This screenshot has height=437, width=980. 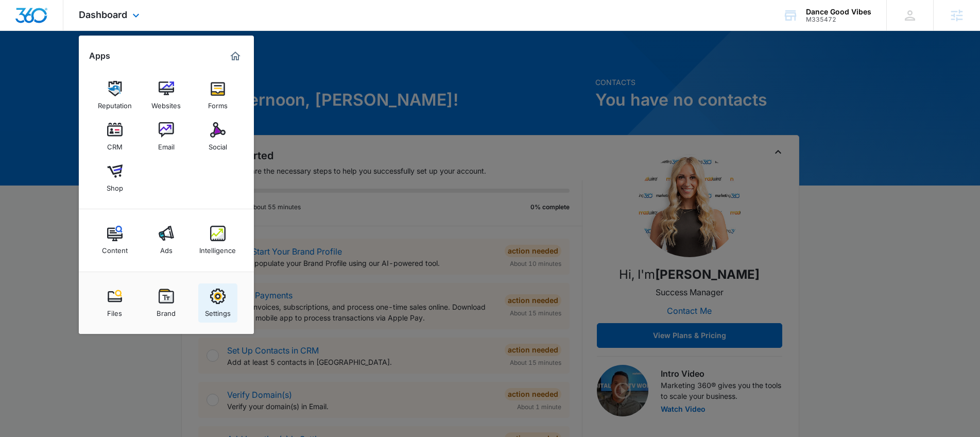 I want to click on a: Files, so click(x=115, y=303).